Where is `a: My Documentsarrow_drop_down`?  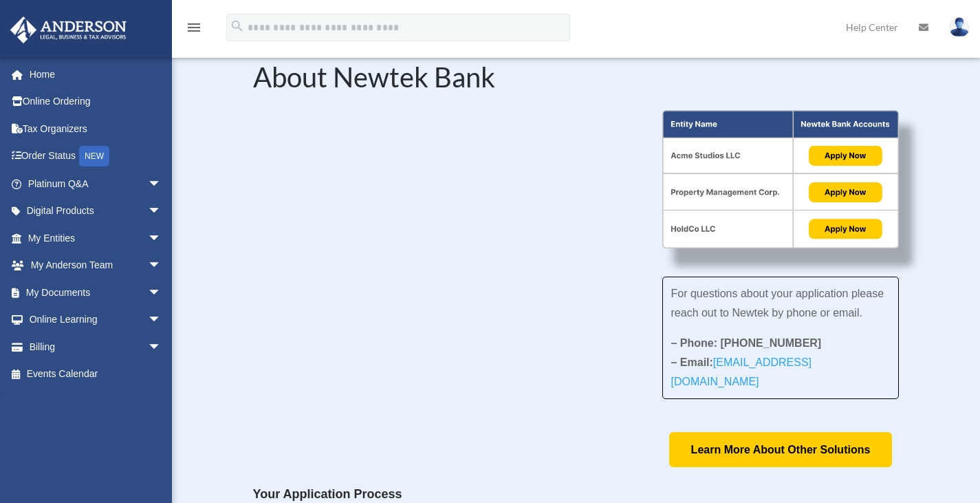 a: My Documentsarrow_drop_down is located at coordinates (96, 293).